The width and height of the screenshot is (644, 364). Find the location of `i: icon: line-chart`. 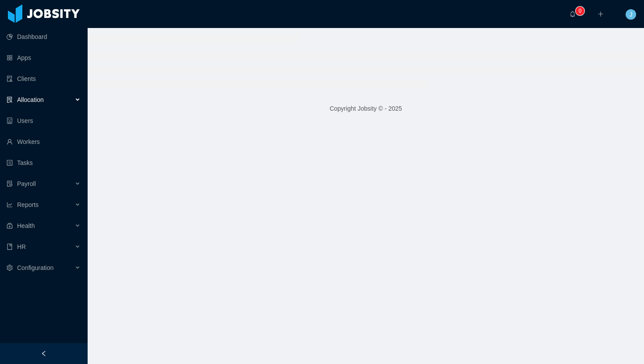

i: icon: line-chart is located at coordinates (9, 205).